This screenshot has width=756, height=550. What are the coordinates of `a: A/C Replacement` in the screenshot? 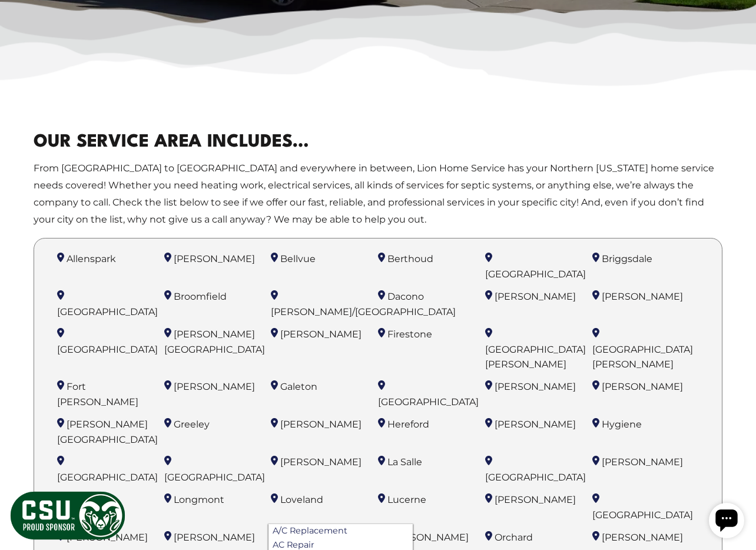 It's located at (340, 531).